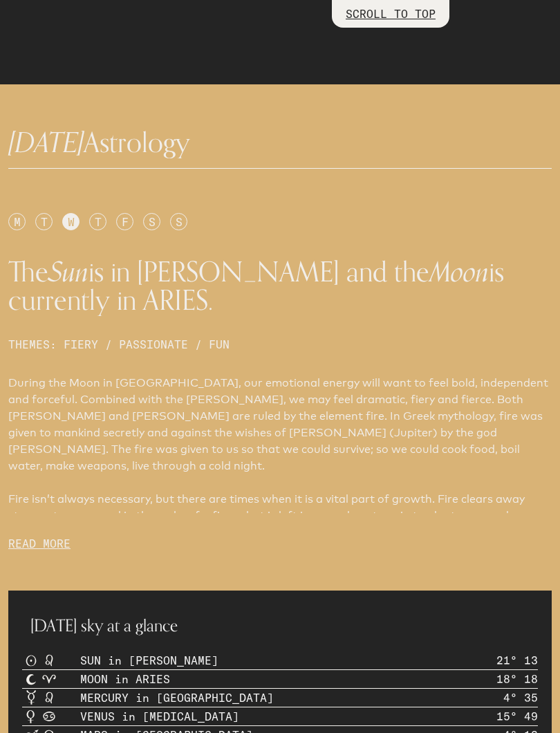  Describe the element at coordinates (125, 221) in the screenshot. I see `div: F` at that location.